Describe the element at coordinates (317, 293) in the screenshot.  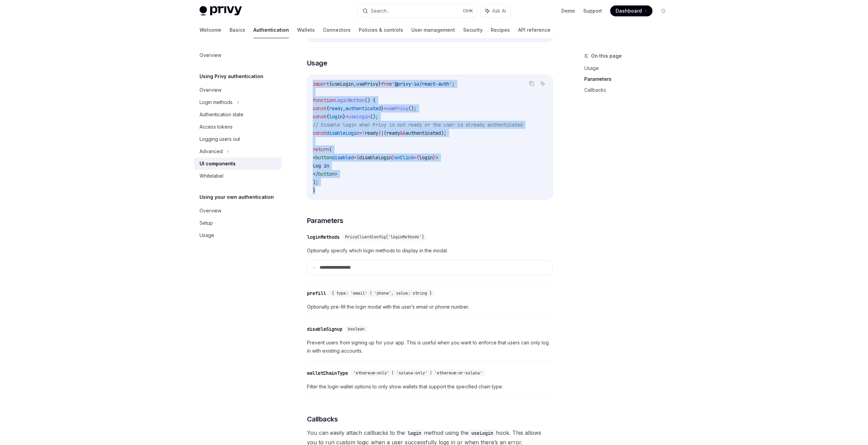
I see `div: prefill` at that location.